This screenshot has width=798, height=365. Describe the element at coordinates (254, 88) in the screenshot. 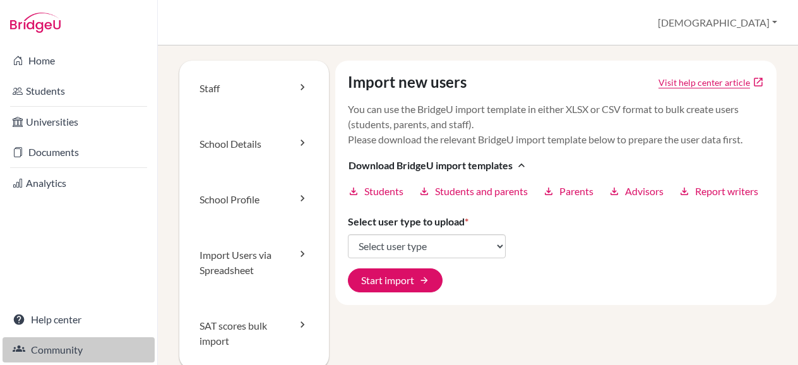

I see `a: Staff` at that location.